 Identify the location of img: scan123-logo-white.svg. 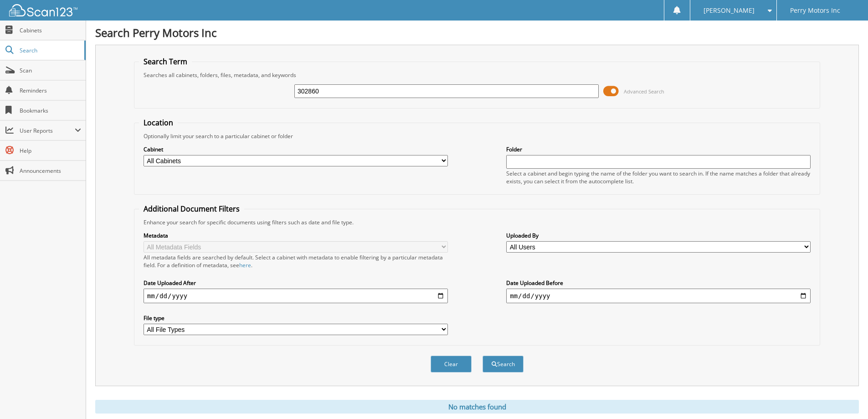
(43, 10).